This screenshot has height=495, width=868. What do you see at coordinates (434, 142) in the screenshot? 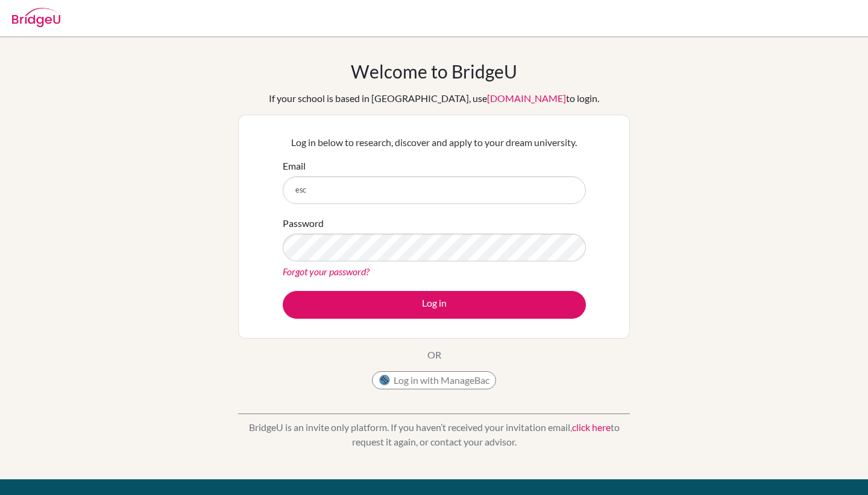
I see `p: Log in below to research, discover and apply to your dream university.` at bounding box center [434, 142].